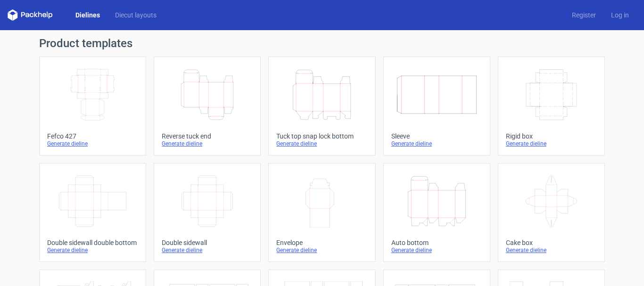 This screenshot has height=286, width=644. What do you see at coordinates (551, 106) in the screenshot?
I see `a: Rigid boxGenerate dieline` at bounding box center [551, 106].